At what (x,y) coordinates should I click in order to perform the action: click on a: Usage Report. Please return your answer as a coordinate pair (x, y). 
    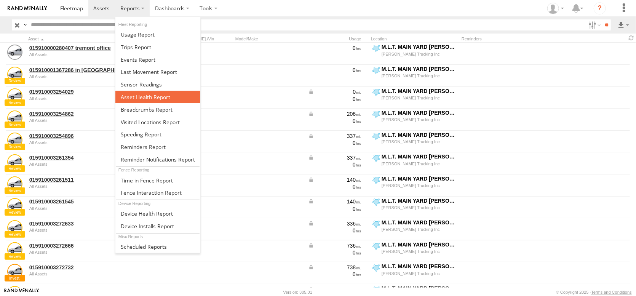
    Looking at the image, I should click on (158, 34).